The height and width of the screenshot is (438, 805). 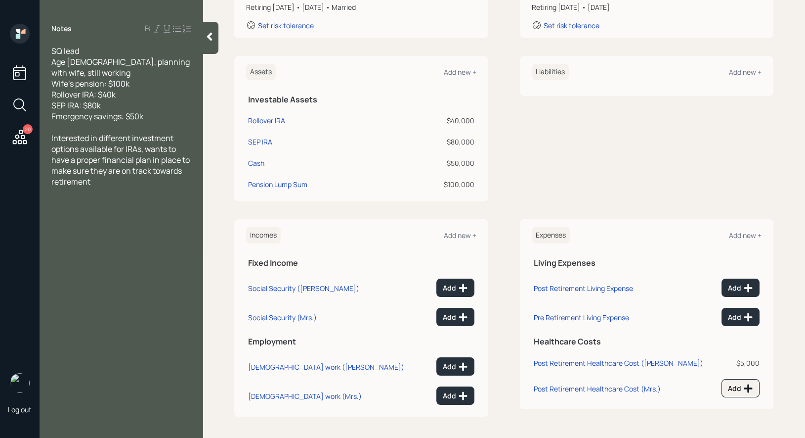 I want to click on h5: Fixed Income, so click(x=361, y=263).